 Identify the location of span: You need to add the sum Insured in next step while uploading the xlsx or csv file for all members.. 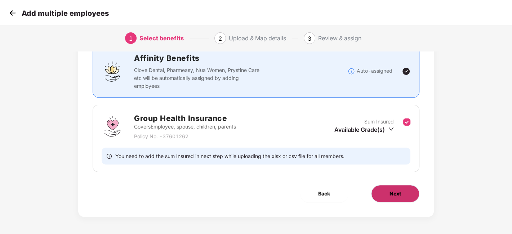
(230, 156).